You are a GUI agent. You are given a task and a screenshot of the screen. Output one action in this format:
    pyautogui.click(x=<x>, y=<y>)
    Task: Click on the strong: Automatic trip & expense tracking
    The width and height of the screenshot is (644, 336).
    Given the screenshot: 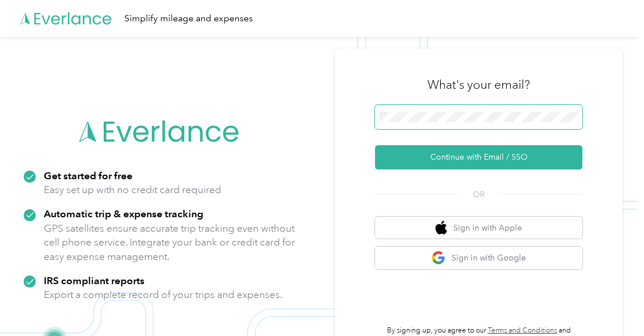 What is the action you would take?
    pyautogui.click(x=123, y=213)
    